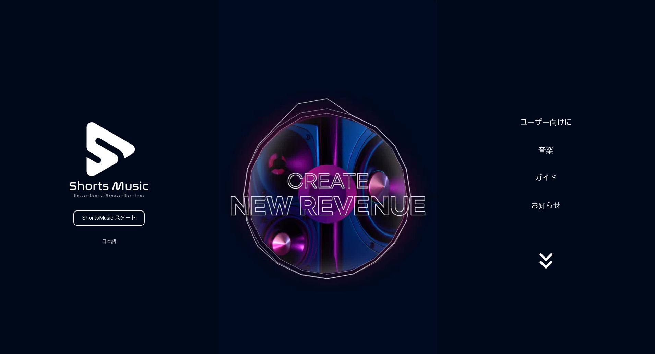 The height and width of the screenshot is (354, 655). What do you see at coordinates (109, 218) in the screenshot?
I see `a: ShortsMusic スタート` at bounding box center [109, 218].